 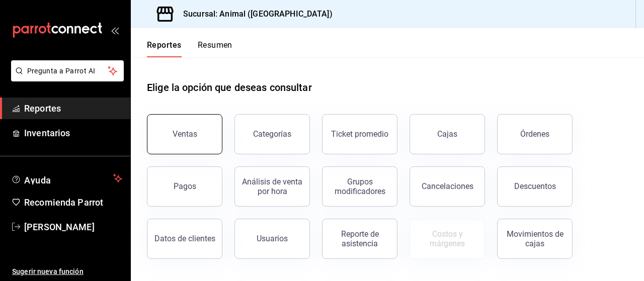 What do you see at coordinates (185, 239) in the screenshot?
I see `button: Datos de clientes` at bounding box center [185, 239].